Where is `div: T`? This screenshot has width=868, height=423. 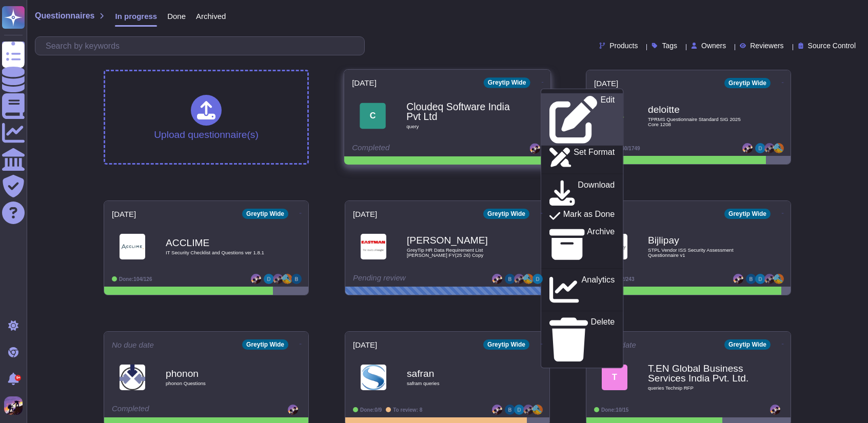
div: T is located at coordinates (615, 378).